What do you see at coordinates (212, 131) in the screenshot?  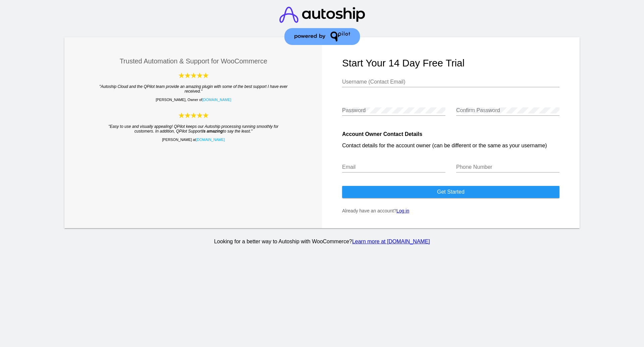 I see `strong: is amazing` at bounding box center [212, 131].